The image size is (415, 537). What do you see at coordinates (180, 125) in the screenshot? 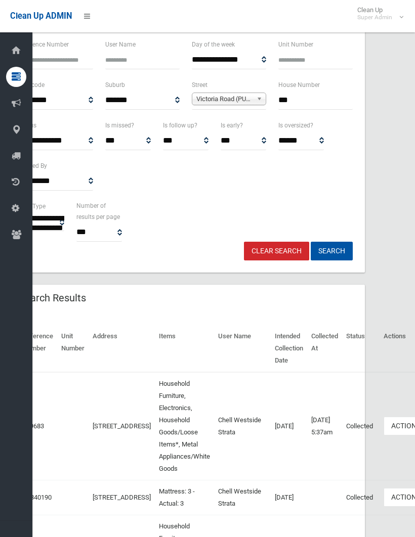
I see `label: Is follow up?` at bounding box center [180, 125].